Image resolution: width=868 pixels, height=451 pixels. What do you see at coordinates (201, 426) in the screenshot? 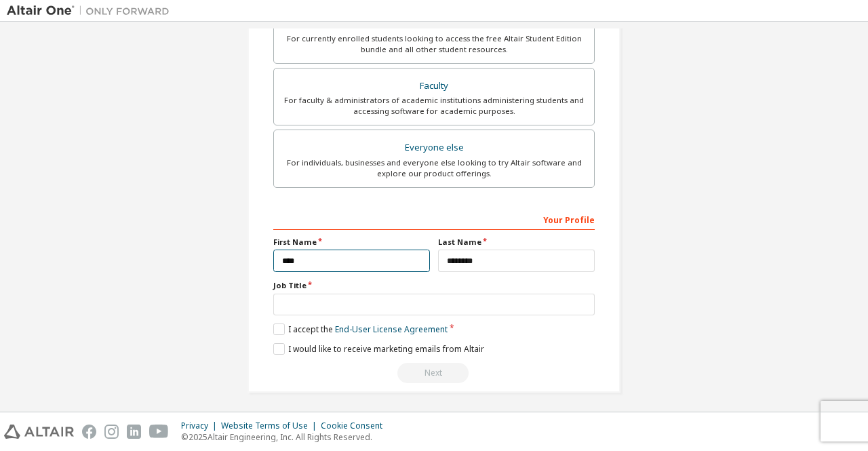
I see `div: Privacy` at bounding box center [201, 426].